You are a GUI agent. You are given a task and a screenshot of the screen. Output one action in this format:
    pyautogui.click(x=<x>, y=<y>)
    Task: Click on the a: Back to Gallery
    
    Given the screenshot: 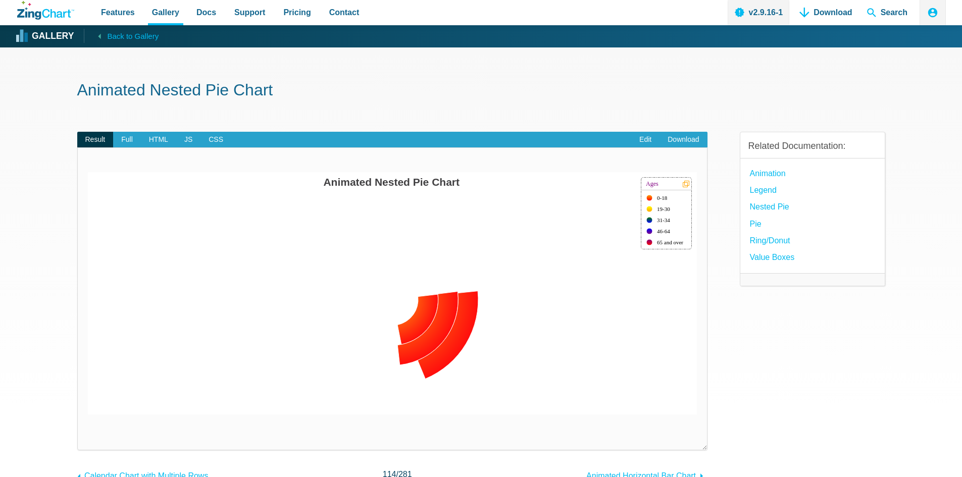 What is the action you would take?
    pyautogui.click(x=121, y=36)
    